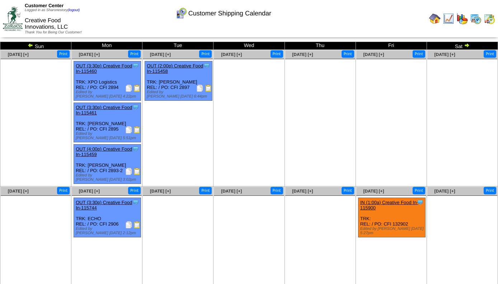  I want to click on a: OUT (3:30p) Creative Food In-115744, so click(104, 205).